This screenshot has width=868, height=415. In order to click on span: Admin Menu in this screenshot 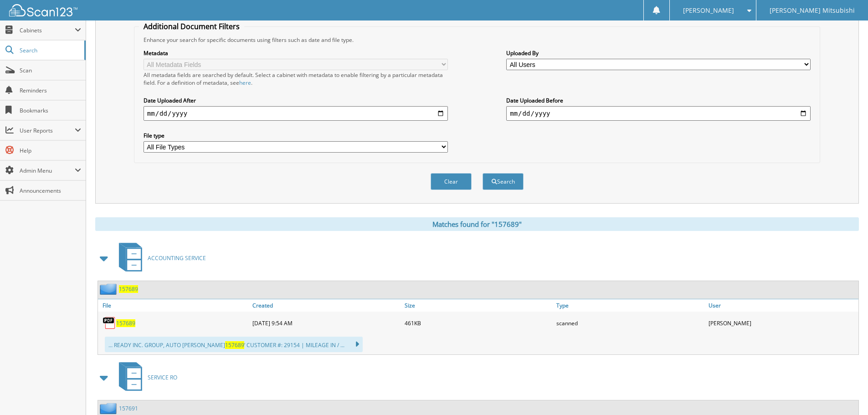, I will do `click(47, 170)`.